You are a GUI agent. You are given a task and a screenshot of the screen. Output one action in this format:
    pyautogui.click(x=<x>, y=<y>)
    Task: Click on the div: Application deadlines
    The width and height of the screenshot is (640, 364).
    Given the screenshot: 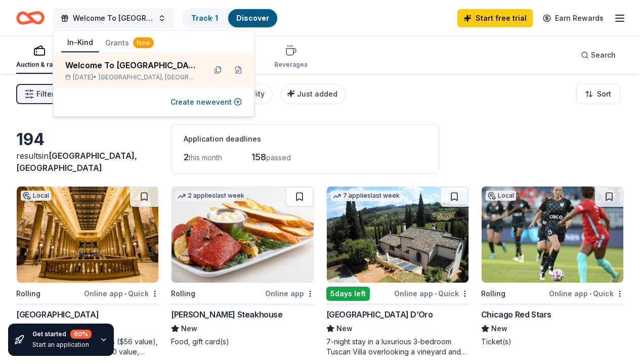 What is the action you would take?
    pyautogui.click(x=305, y=139)
    